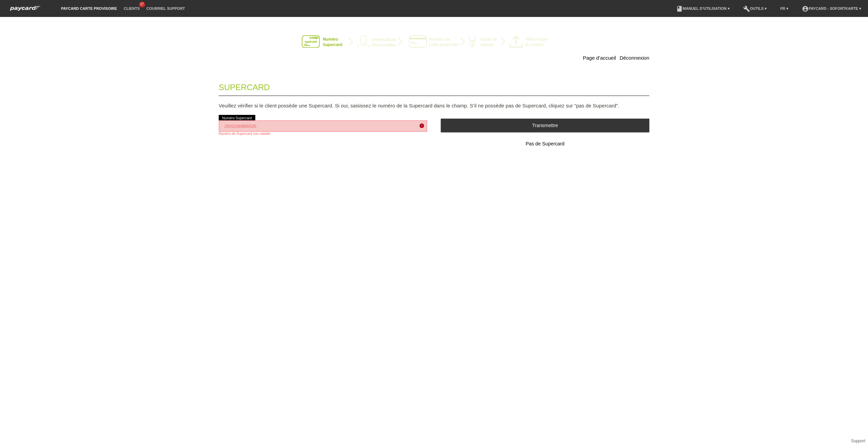  What do you see at coordinates (545, 144) in the screenshot?
I see `button: Pas de Supercard` at bounding box center [545, 144].